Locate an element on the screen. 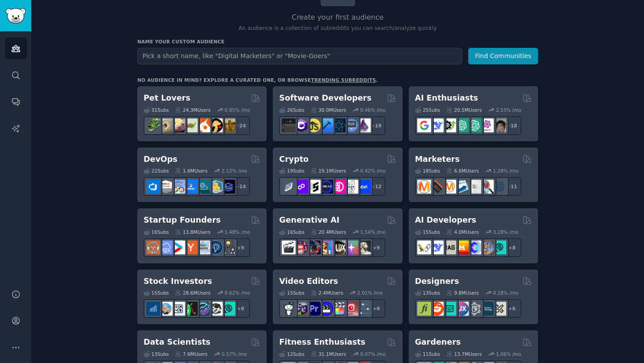  img: AskComputerScience is located at coordinates (351, 125).